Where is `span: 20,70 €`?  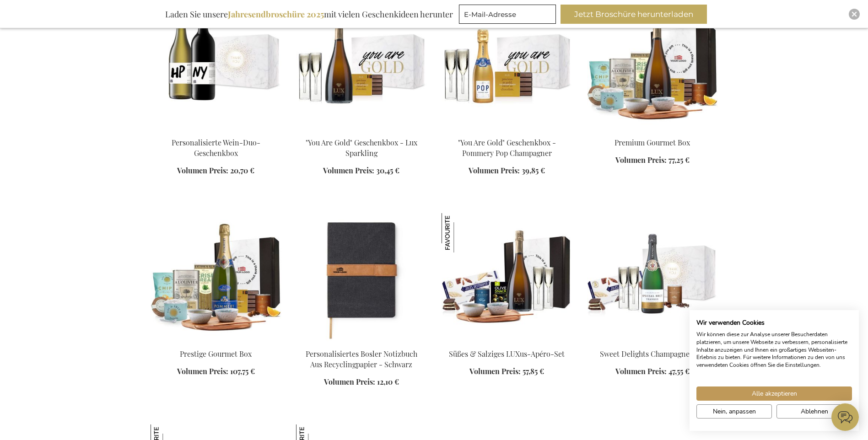
span: 20,70 € is located at coordinates (242, 170).